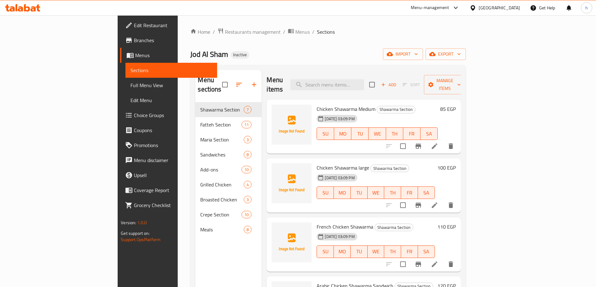 Image resolution: width=596 pixels, height=287 pixels. Describe the element at coordinates (169, 205) in the screenshot. I see `a: Grocery Checklist` at that location.